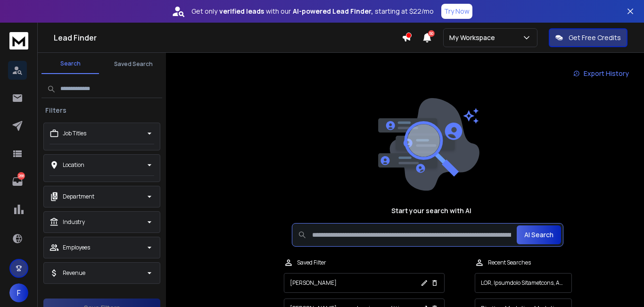  Describe the element at coordinates (523, 283) in the screenshot. I see `button: LOR, Ipsumdolo Sitametcons, Adipi Elitseddoe Tempori, UTL, Etdol Magnaaliqua Enimadm, VE Quisnos,...` at that location.